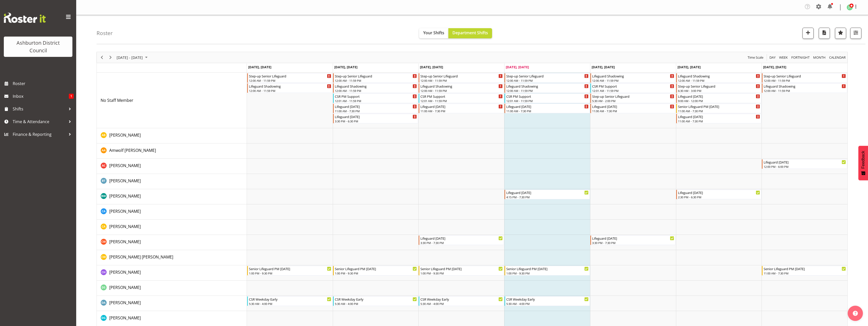 This screenshot has width=868, height=326. Describe the element at coordinates (772, 57) in the screenshot. I see `span: Day` at that location.